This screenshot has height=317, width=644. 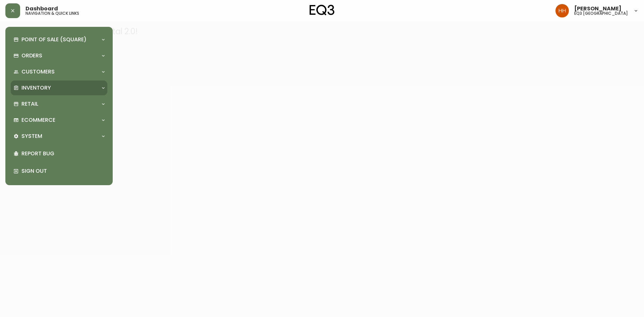 What do you see at coordinates (63, 171) in the screenshot?
I see `p: Sign Out` at bounding box center [63, 171].